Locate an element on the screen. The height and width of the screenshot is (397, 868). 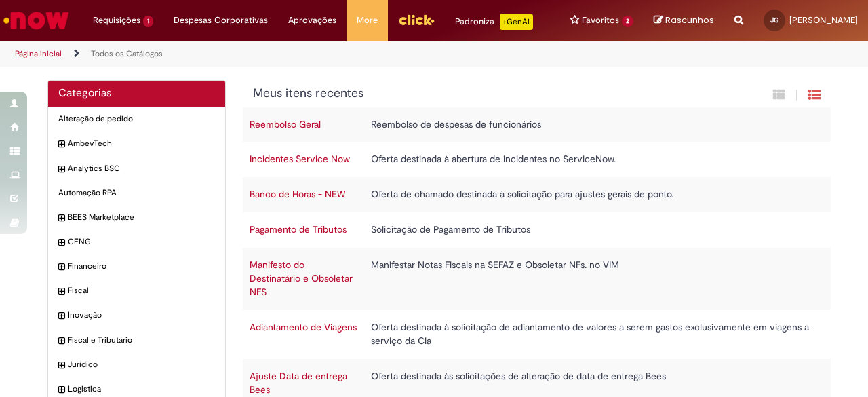
img: ServiceNow is located at coordinates (36, 21).